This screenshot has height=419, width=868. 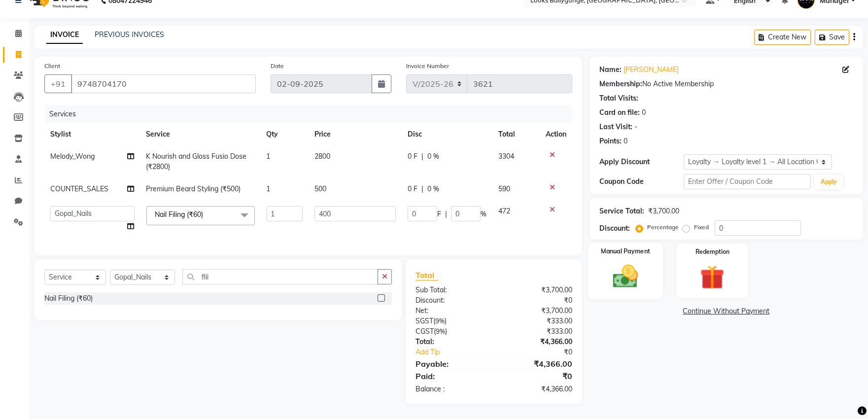 What do you see at coordinates (747, 181) in the screenshot?
I see `input: Enter Offer / Coupon Code` at bounding box center [747, 181].